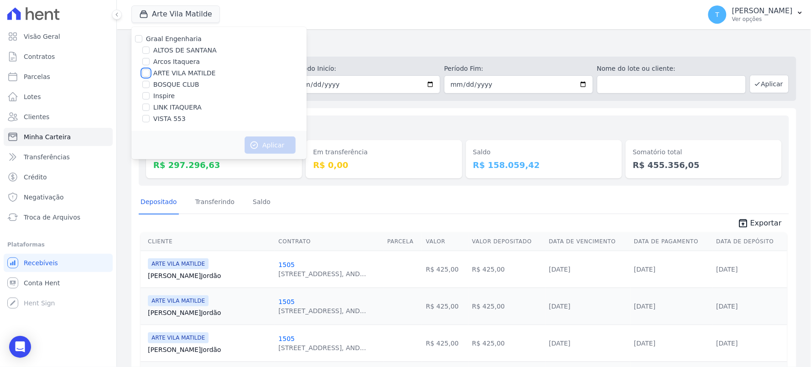  Describe the element at coordinates (52, 217) in the screenshot. I see `span: Troca de Arquivos` at that location.